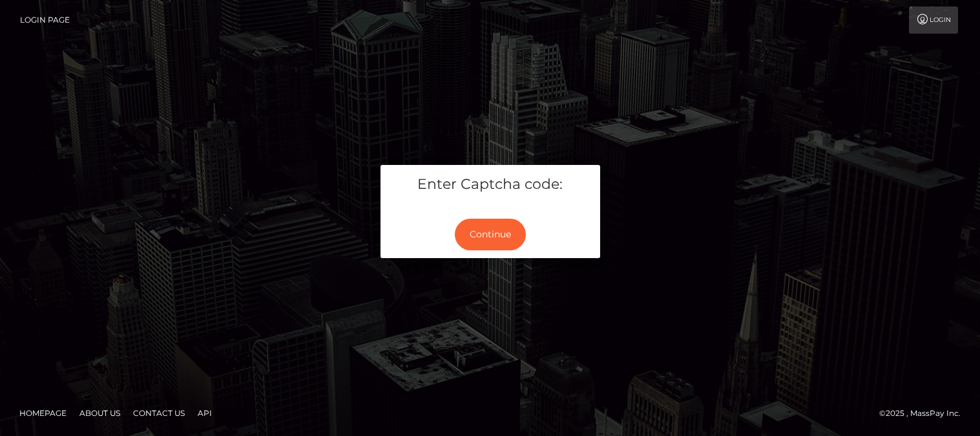 This screenshot has width=980, height=436. I want to click on a: Contact Us, so click(159, 413).